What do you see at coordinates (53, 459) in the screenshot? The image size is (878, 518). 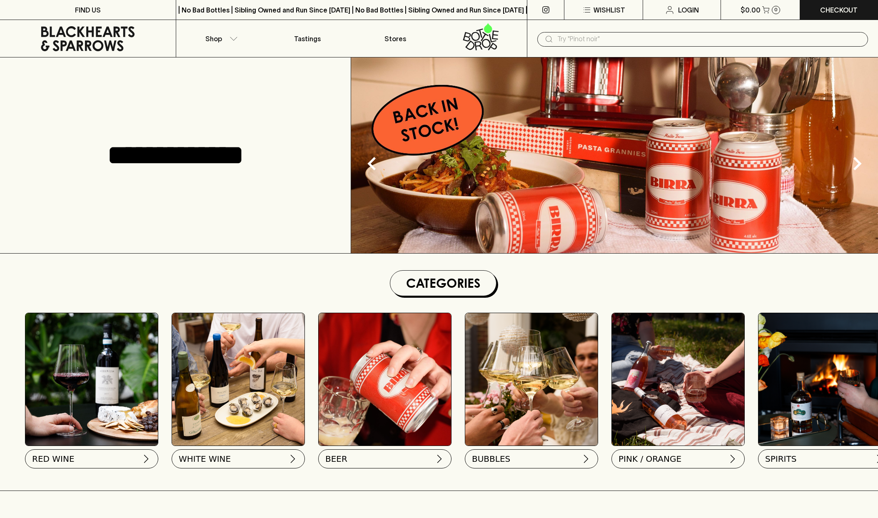 I see `span: RED WINE` at bounding box center [53, 459].